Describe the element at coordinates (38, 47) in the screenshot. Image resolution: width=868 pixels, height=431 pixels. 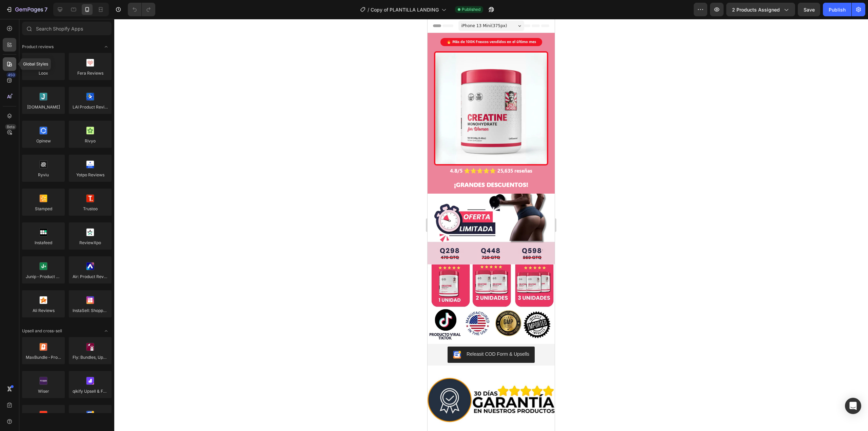
I see `span: Product reviews` at that location.